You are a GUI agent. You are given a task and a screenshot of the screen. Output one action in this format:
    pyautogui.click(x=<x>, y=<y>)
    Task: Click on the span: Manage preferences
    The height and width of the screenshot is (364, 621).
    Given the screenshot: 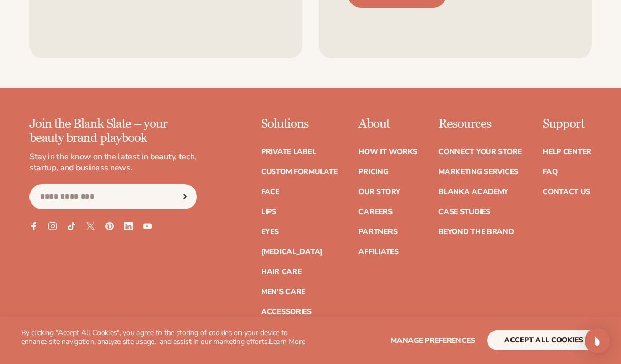 What is the action you would take?
    pyautogui.click(x=433, y=341)
    